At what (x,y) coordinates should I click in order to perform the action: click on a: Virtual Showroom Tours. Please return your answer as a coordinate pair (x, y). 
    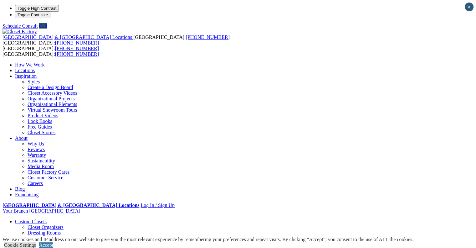
    Looking at the image, I should click on (52, 110).